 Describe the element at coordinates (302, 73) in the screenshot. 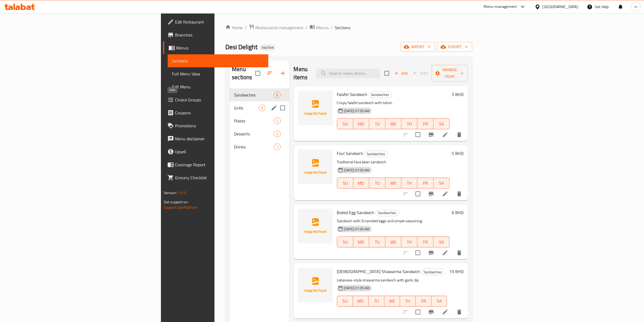

I see `h2: Menu items` at that location.